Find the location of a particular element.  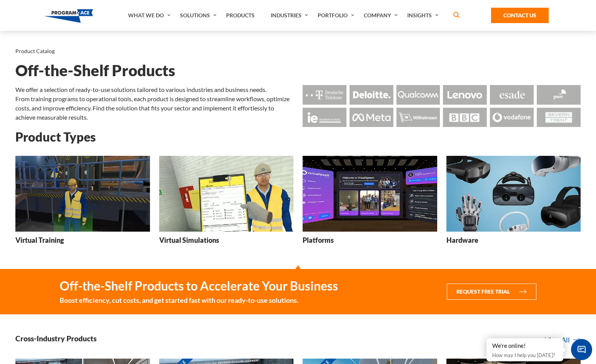

img: Logo - Pwc is located at coordinates (559, 95).